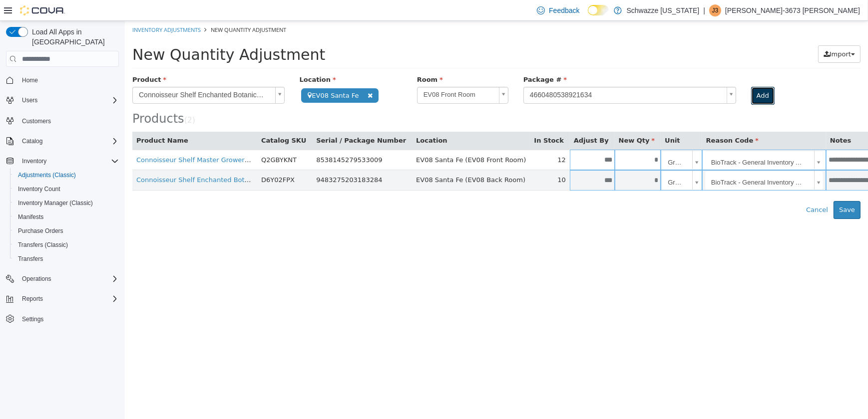  I want to click on a: Inventory Count, so click(39, 189).